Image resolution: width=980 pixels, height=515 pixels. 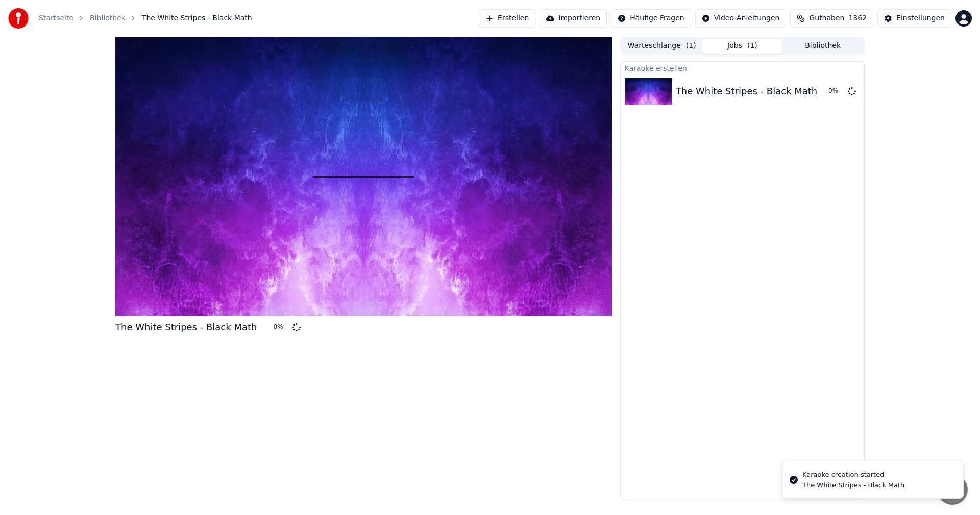 I want to click on a: Startseite, so click(x=56, y=18).